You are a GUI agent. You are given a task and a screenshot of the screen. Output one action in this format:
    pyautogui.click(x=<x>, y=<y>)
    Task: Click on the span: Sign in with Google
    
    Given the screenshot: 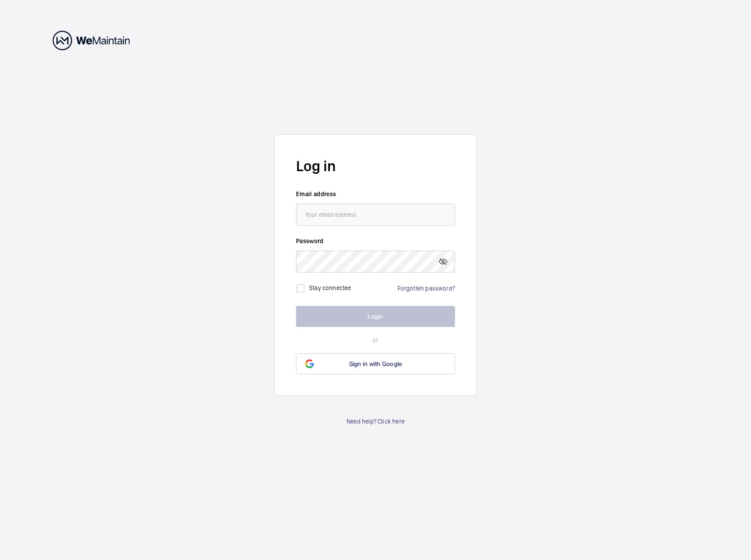 What is the action you would take?
    pyautogui.click(x=376, y=364)
    